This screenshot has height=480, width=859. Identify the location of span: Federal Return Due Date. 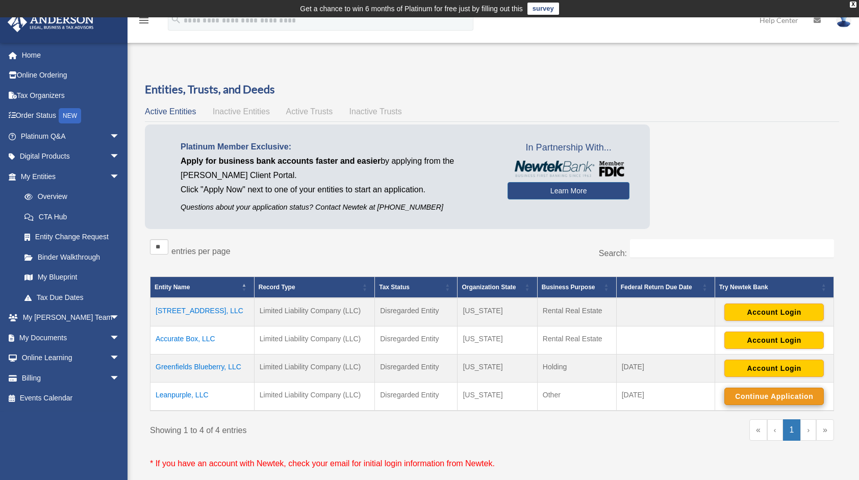
(656, 287).